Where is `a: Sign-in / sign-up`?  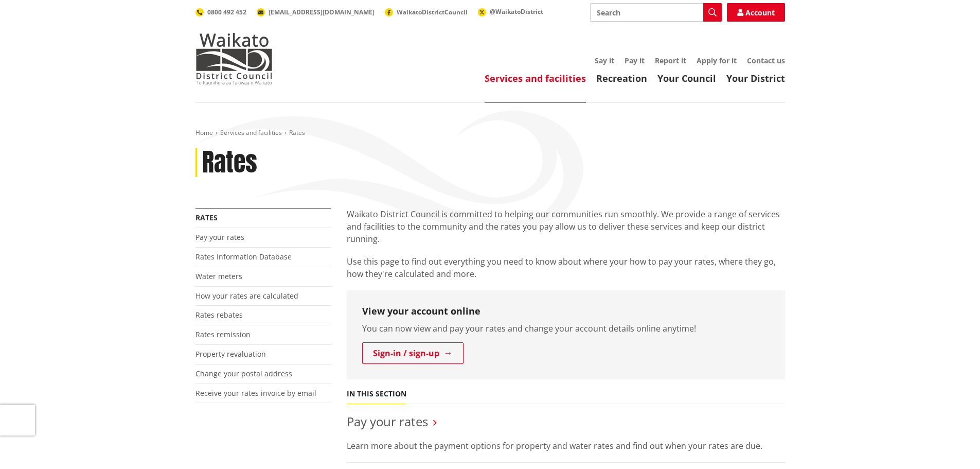 a: Sign-in / sign-up is located at coordinates (413, 354).